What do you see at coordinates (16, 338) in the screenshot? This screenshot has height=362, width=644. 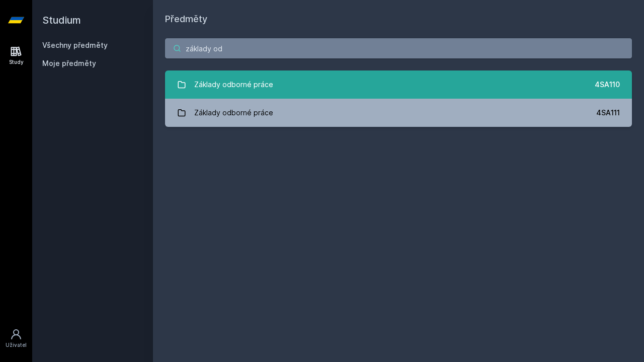 I see `a: Uživatel` at bounding box center [16, 338].